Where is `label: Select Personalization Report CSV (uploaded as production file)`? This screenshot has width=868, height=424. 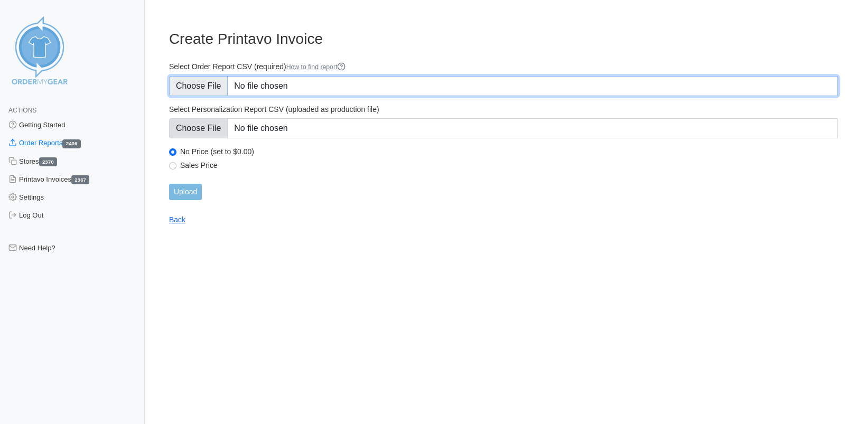
label: Select Personalization Report CSV (uploaded as production file) is located at coordinates (504, 110).